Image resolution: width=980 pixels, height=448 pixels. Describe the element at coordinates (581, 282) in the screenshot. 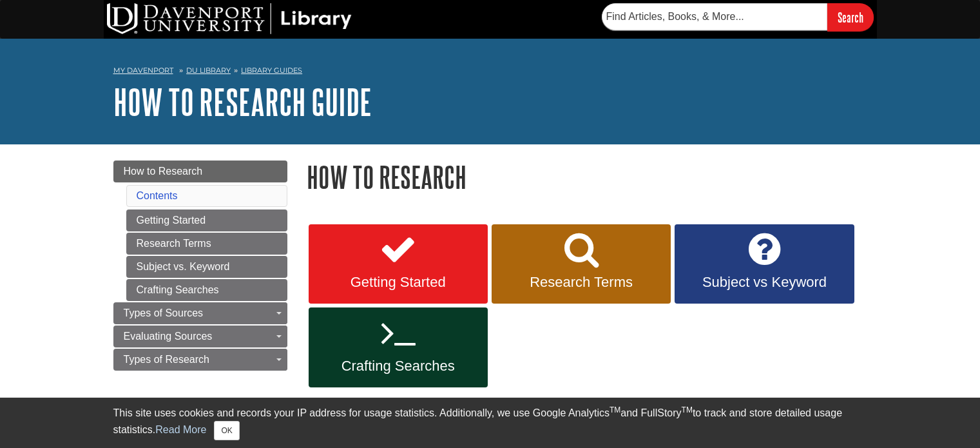

I see `span: Research Terms` at that location.